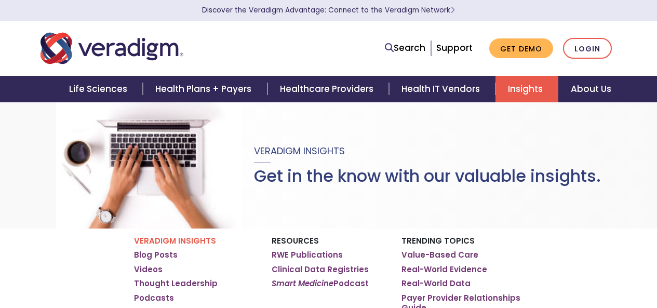 Image resolution: width=657 pixels, height=308 pixels. What do you see at coordinates (442, 89) in the screenshot?
I see `a: Health IT Vendors` at bounding box center [442, 89].